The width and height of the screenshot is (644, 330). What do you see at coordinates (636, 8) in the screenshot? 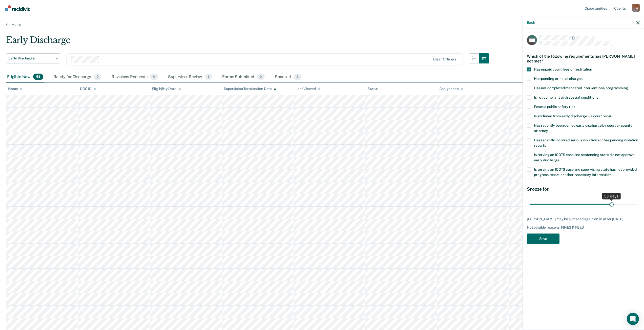
I see `button: Profile dropdown button` at bounding box center [636, 8].